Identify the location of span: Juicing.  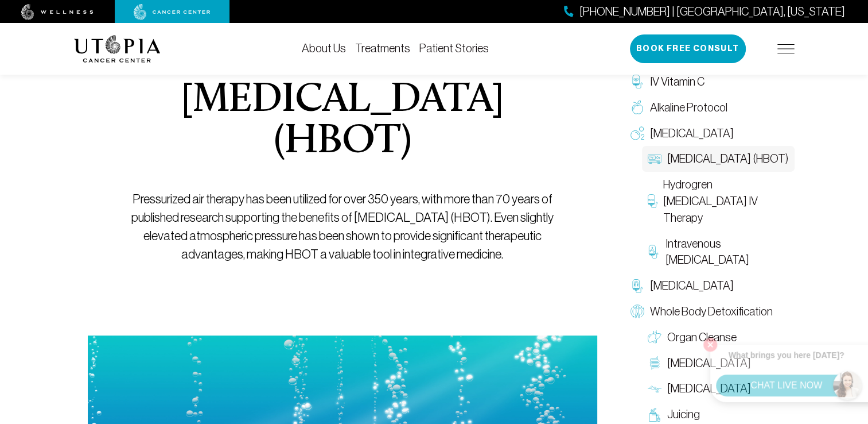
(683, 414).